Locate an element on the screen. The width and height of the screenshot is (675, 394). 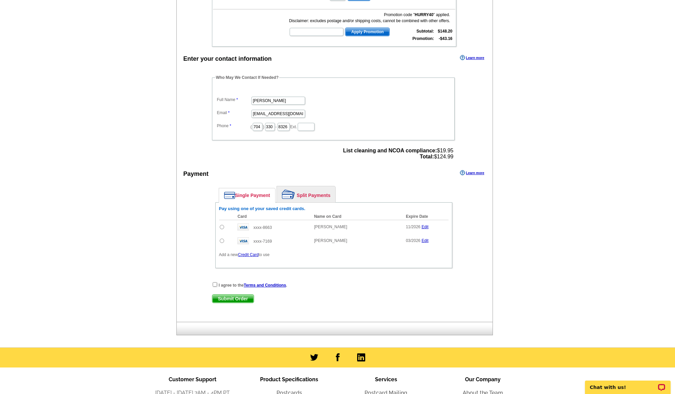
a: Terms and Conditions is located at coordinates (265, 286).